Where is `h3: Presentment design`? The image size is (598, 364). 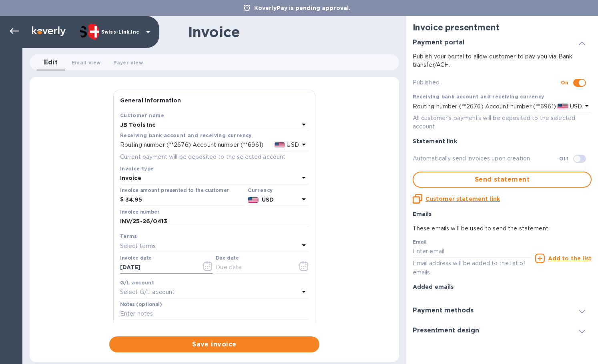
h3: Presentment design is located at coordinates (446, 330).